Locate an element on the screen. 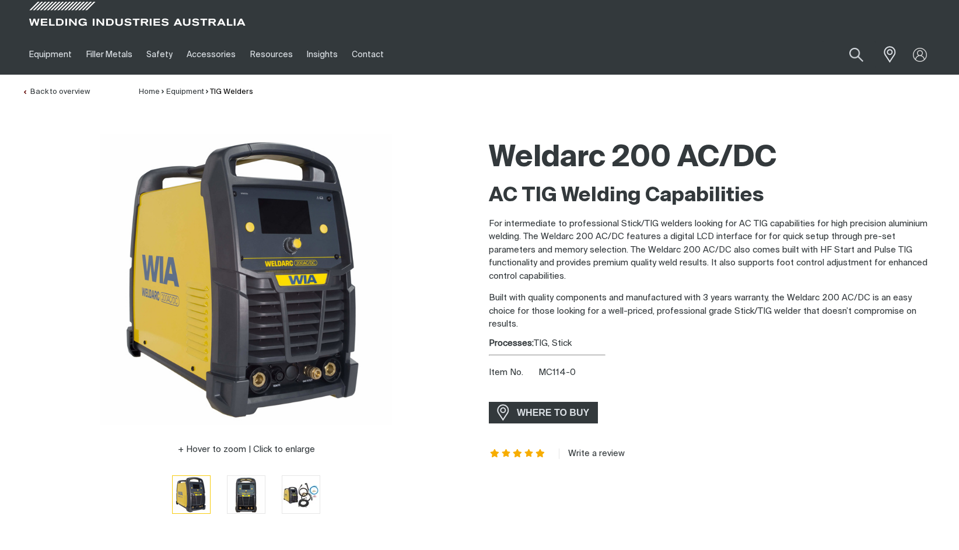  a: TIG Welders is located at coordinates (232, 92).